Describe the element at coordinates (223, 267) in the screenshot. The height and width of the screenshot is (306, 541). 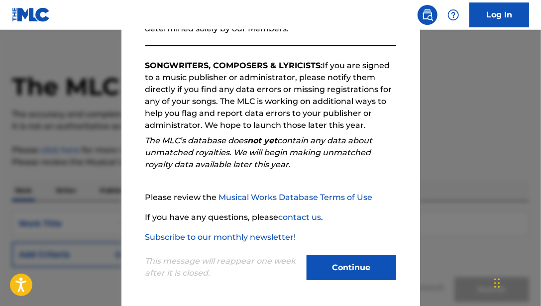
I see `p: This message will reappear one week after it is closed.` at that location.